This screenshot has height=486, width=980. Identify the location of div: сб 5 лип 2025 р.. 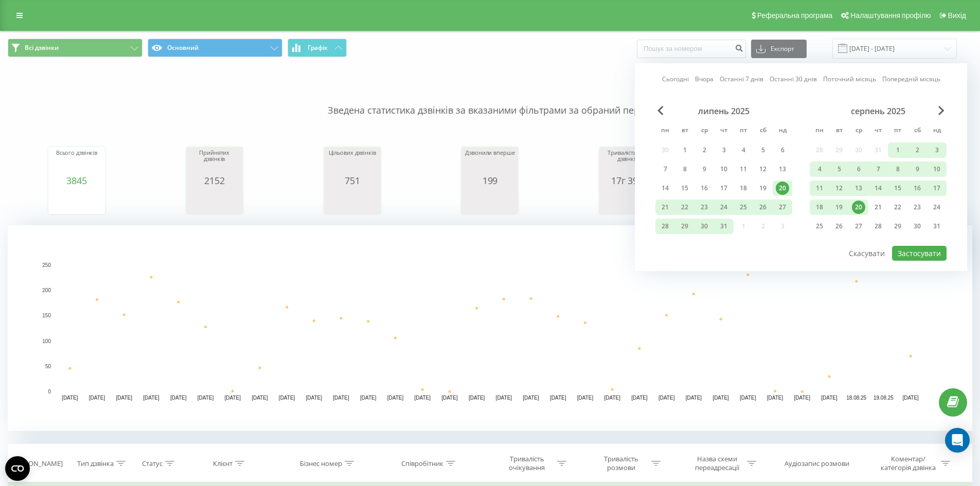
(762, 150).